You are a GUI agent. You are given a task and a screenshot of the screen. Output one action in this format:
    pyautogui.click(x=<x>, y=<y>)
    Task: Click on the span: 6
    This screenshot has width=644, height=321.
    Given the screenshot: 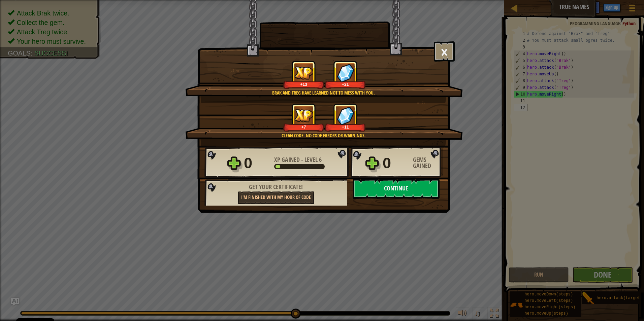 What is the action you would take?
    pyautogui.click(x=320, y=160)
    